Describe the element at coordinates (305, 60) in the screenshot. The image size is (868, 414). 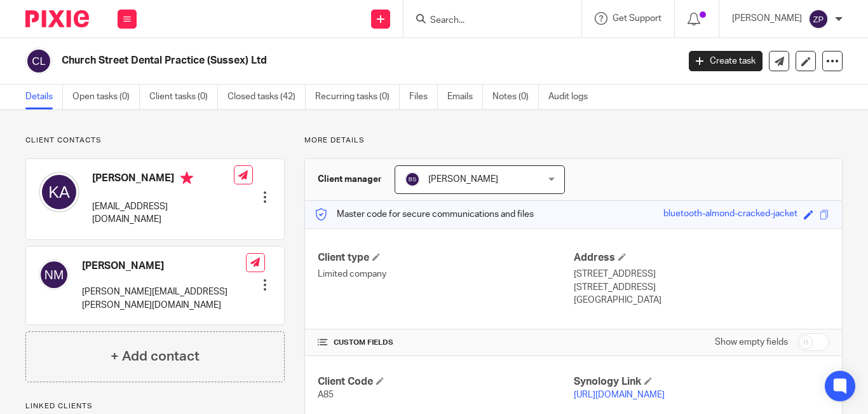
I see `h2: Church Street Dental Practice (Sussex) Ltd` at that location.